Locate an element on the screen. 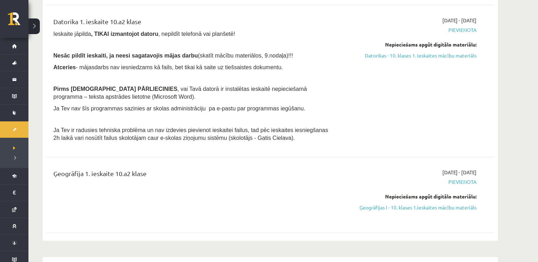 This screenshot has height=262, width=538. span: Nesāc pildīt ieskaiti, ja neesi sagatavojis mājas darbu is located at coordinates (125, 55).